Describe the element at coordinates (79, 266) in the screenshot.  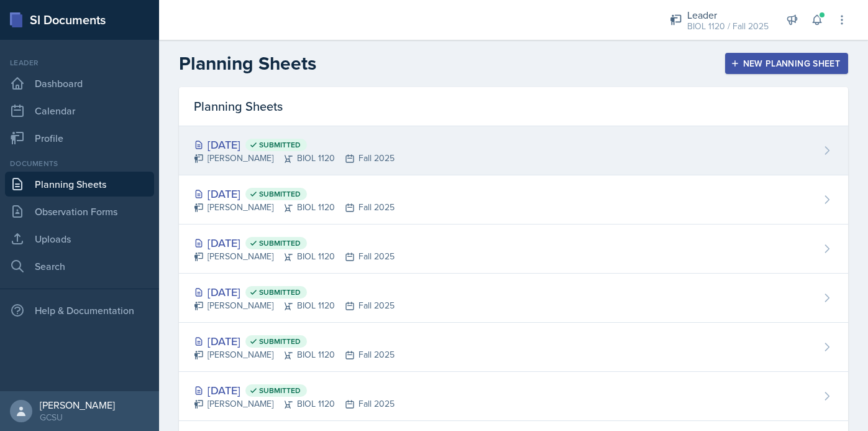
I see `a: Search` at that location.